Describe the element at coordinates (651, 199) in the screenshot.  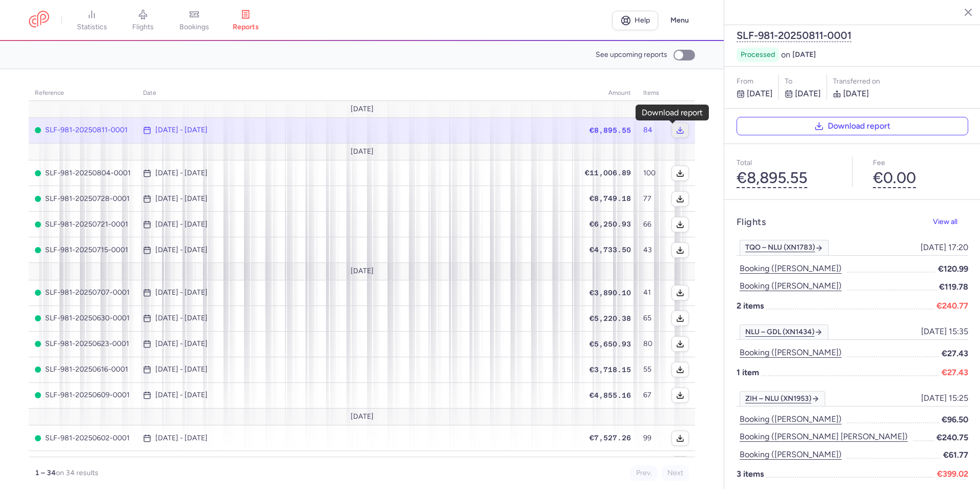
I see `td: 77` at that location.